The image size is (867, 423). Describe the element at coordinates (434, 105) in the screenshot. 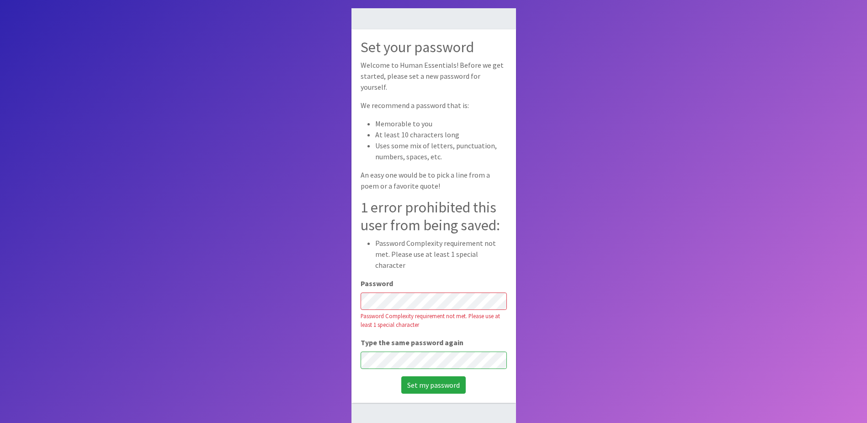

I see `p: We recommend a password that is:` at that location.